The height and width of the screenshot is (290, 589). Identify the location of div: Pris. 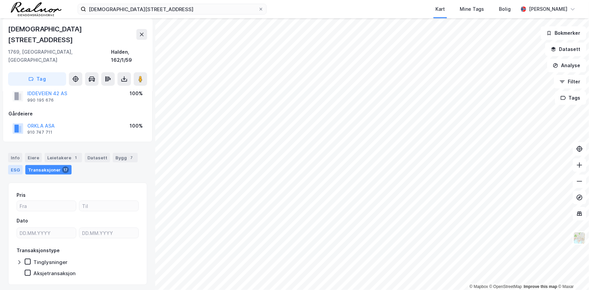
(21, 195).